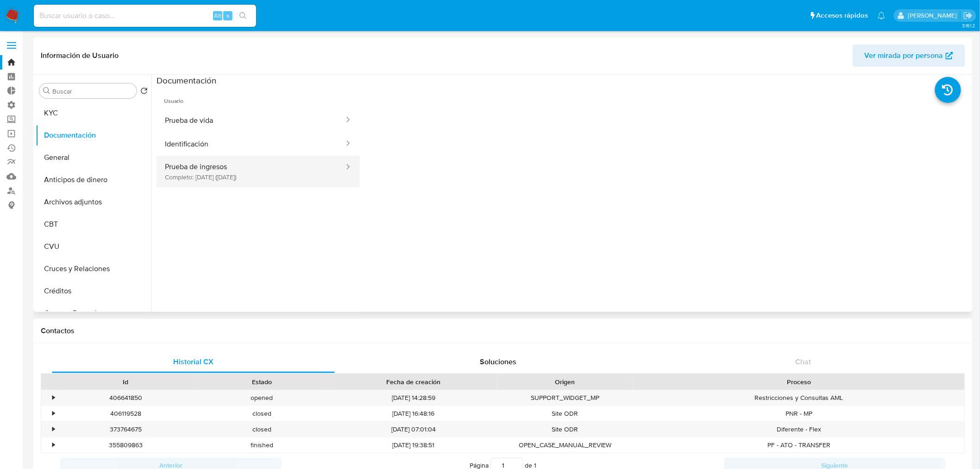 Image resolution: width=980 pixels, height=469 pixels. What do you see at coordinates (804, 361) in the screenshot?
I see `span: Chat` at bounding box center [804, 361].